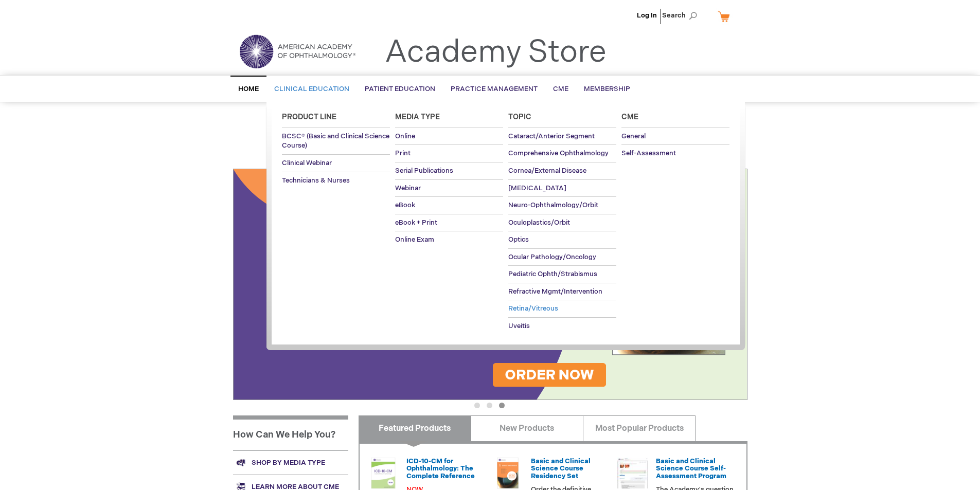 The width and height of the screenshot is (980, 490). Describe the element at coordinates (496, 52) in the screenshot. I see `a: Academy Store` at that location.